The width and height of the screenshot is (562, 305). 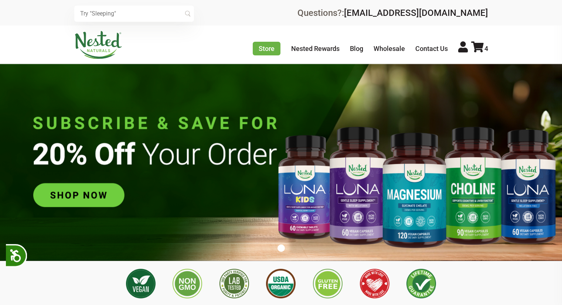 I want to click on img: Nested Naturals, so click(x=98, y=45).